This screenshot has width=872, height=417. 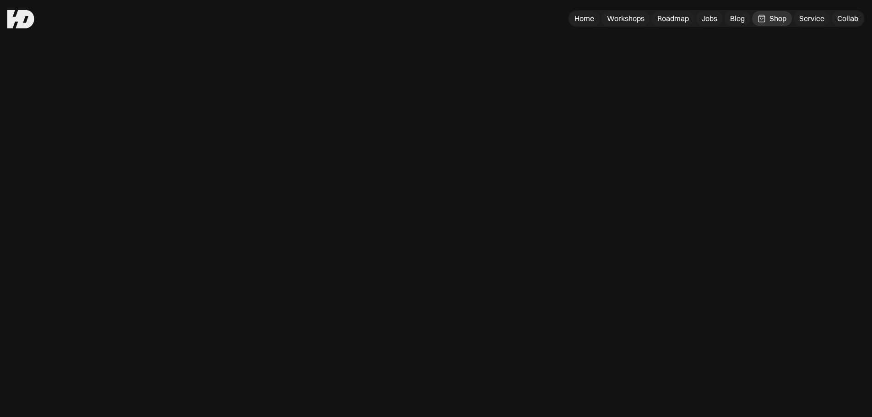 What do you see at coordinates (710, 18) in the screenshot?
I see `div: Jobs` at bounding box center [710, 18].